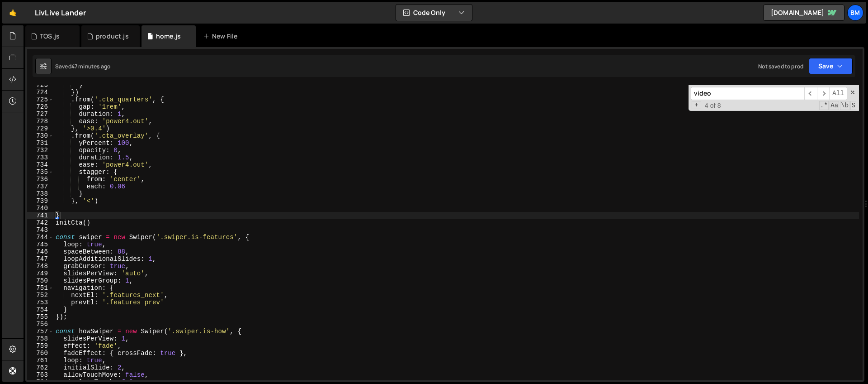 This screenshot has height=384, width=868. I want to click on div: 759, so click(40, 346).